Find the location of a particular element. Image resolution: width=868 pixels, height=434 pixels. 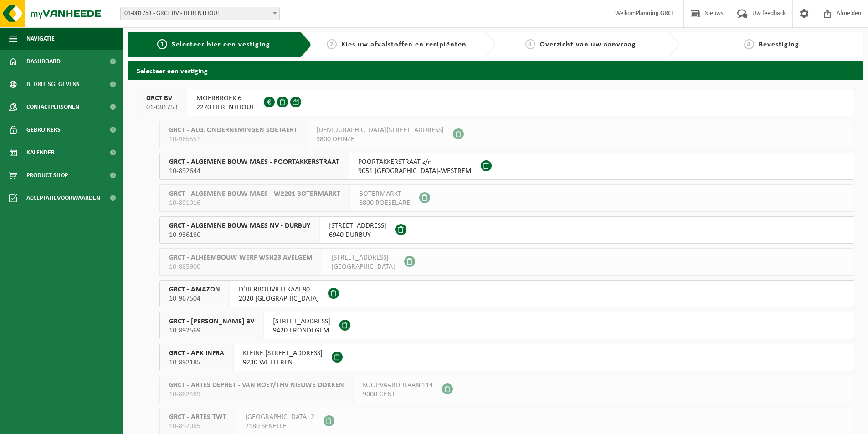

span: Kies uw afvalstoffen en recipiënten is located at coordinates (404, 45).